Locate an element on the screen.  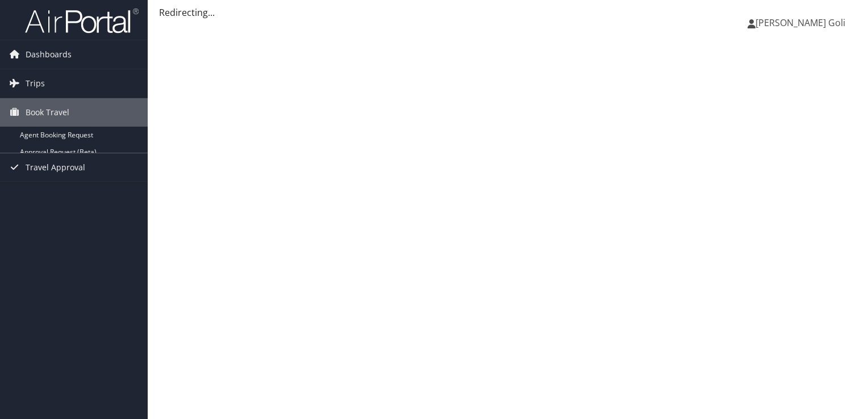
span: Dashboards is located at coordinates (48, 55).